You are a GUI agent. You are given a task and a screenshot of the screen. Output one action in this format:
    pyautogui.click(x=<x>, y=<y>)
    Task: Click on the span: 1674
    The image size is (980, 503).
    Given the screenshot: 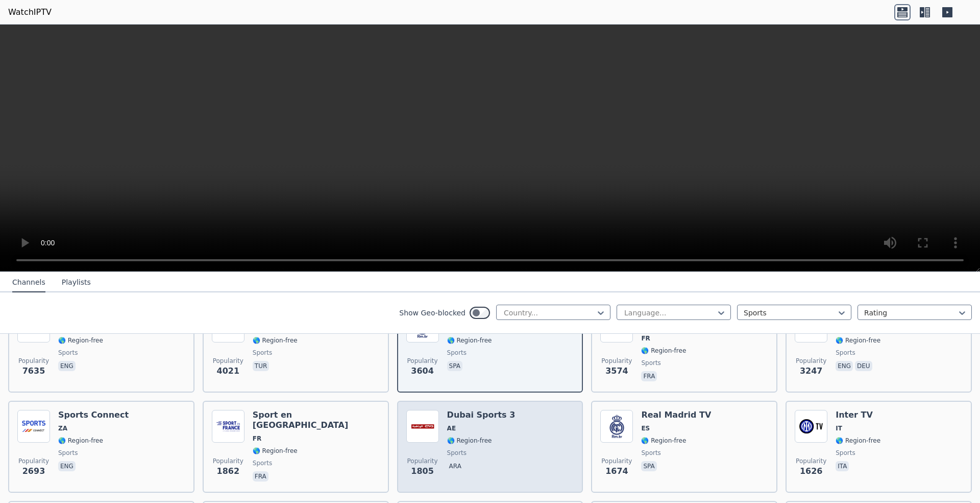 What is the action you would take?
    pyautogui.click(x=617, y=471)
    